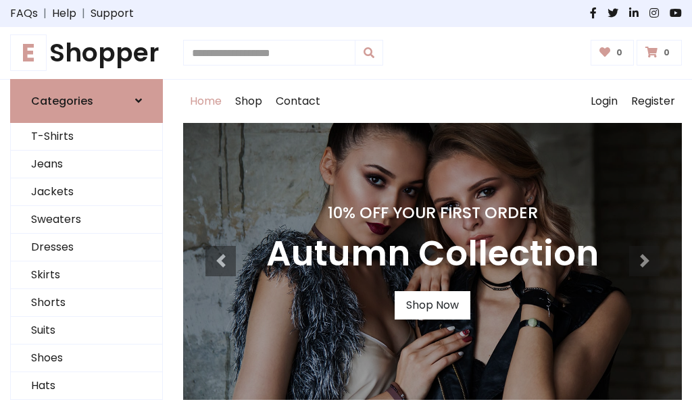 The width and height of the screenshot is (692, 408). I want to click on a: Hats, so click(86, 386).